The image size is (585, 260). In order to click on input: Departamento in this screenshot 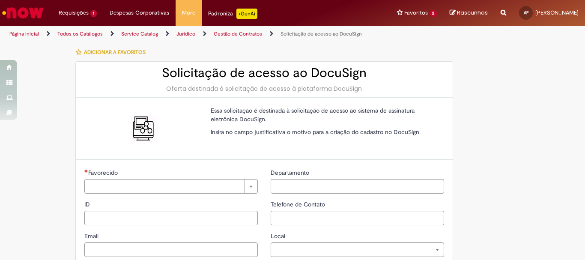, I will do `click(357, 186)`.